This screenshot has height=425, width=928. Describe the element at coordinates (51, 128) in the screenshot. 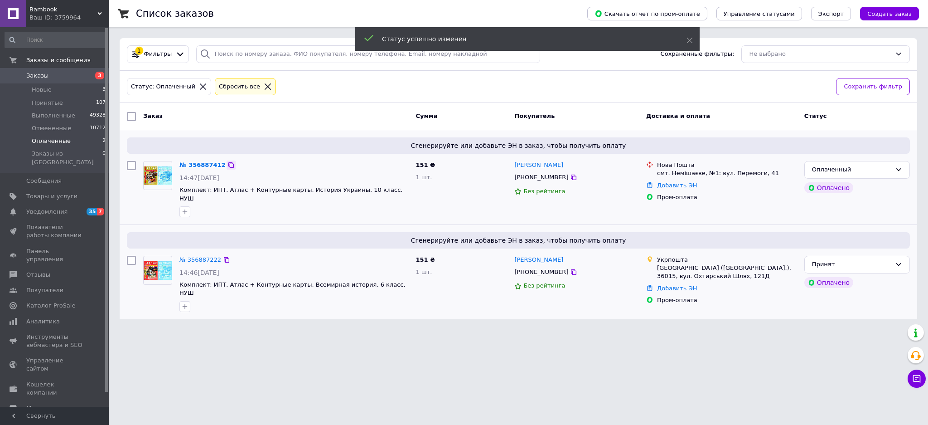

I see `span: Отмененные` at that location.